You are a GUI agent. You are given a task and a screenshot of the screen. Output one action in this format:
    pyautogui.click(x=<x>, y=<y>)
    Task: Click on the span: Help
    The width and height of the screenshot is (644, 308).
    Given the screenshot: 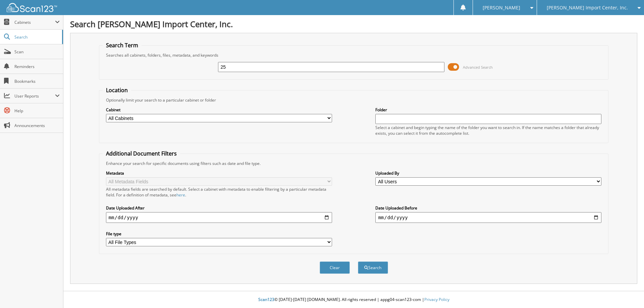 What is the action you would take?
    pyautogui.click(x=37, y=111)
    